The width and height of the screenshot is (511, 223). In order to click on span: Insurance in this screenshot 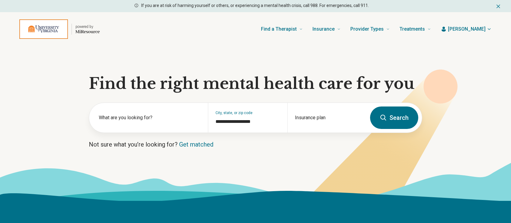, I will do `click(324, 29)`.